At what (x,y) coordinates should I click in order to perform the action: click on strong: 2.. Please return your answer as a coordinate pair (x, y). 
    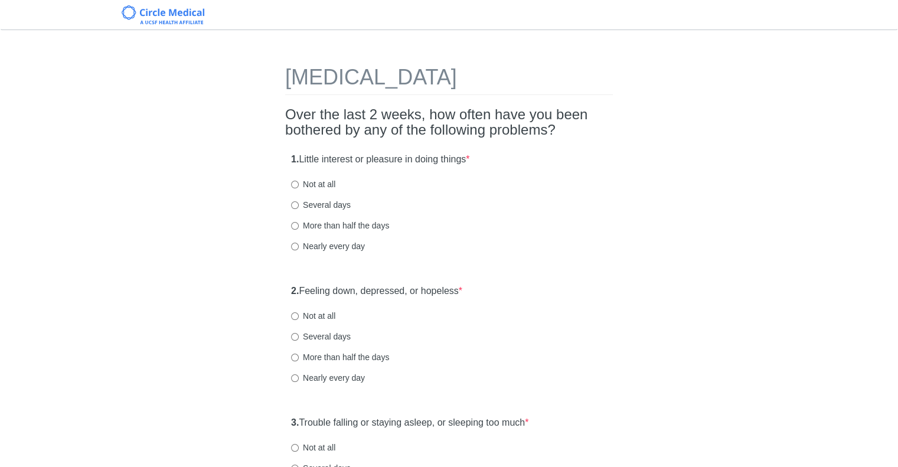
    Looking at the image, I should click on (295, 290).